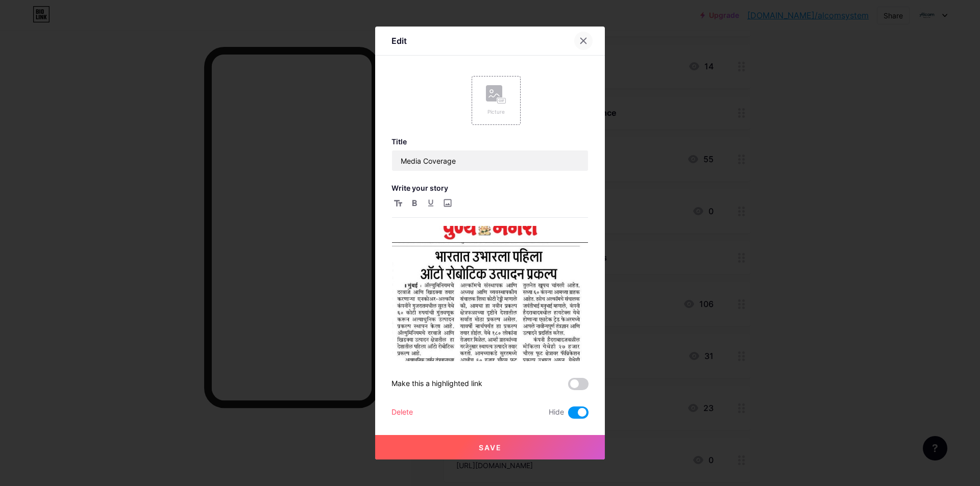 This screenshot has height=486, width=980. Describe the element at coordinates (490, 160) in the screenshot. I see `input: Title` at that location.